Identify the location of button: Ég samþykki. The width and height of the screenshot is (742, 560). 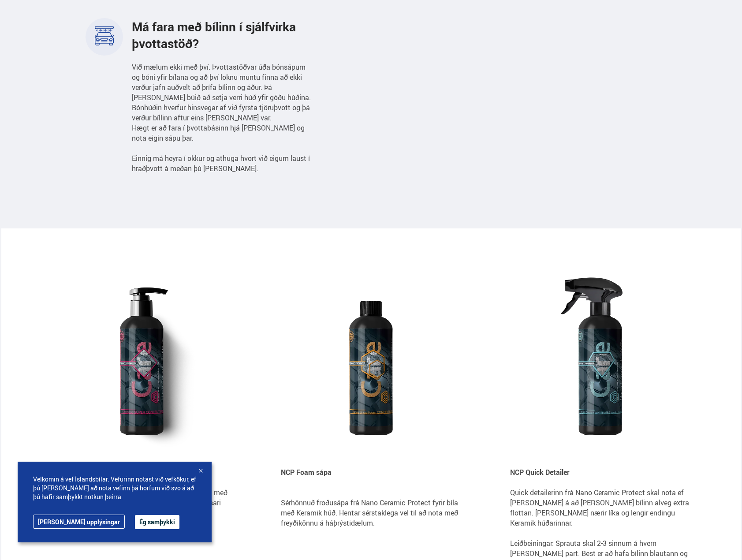
(157, 522).